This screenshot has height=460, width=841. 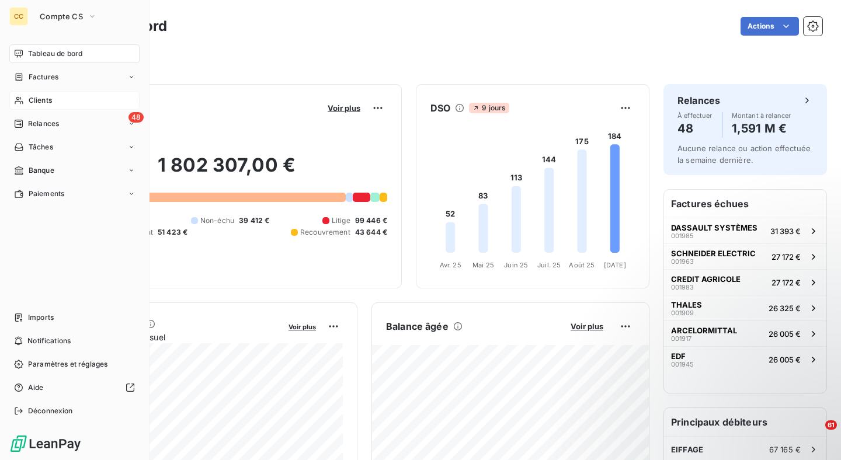 What do you see at coordinates (785, 449) in the screenshot?
I see `span: 67 165 €` at bounding box center [785, 449].